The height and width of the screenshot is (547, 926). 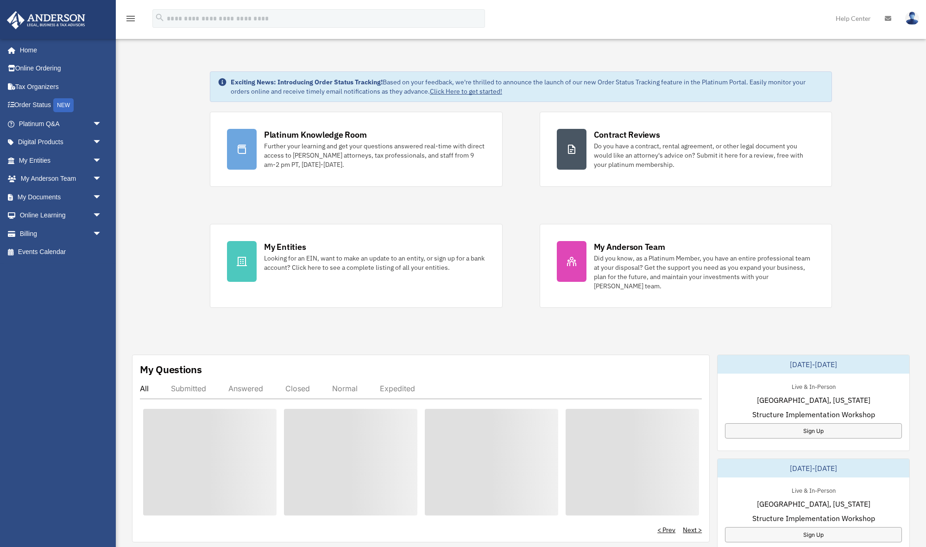 I want to click on a: Home, so click(x=59, y=50).